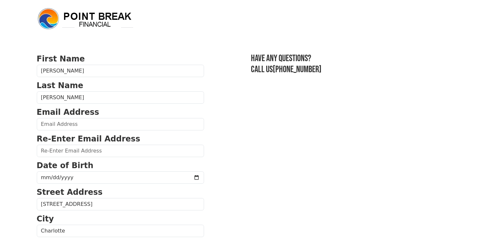 This screenshot has height=240, width=495. Describe the element at coordinates (68, 112) in the screenshot. I see `strong: Email Address` at that location.